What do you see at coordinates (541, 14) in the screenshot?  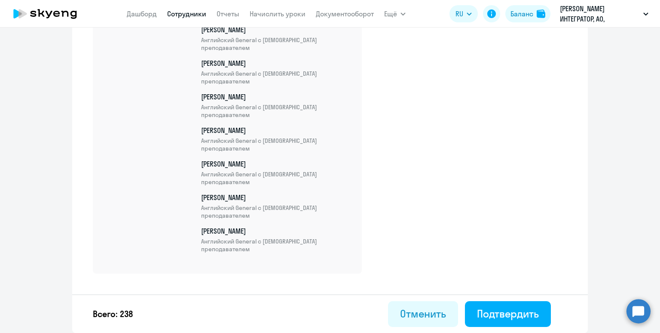 I see `img: balance` at bounding box center [541, 14].